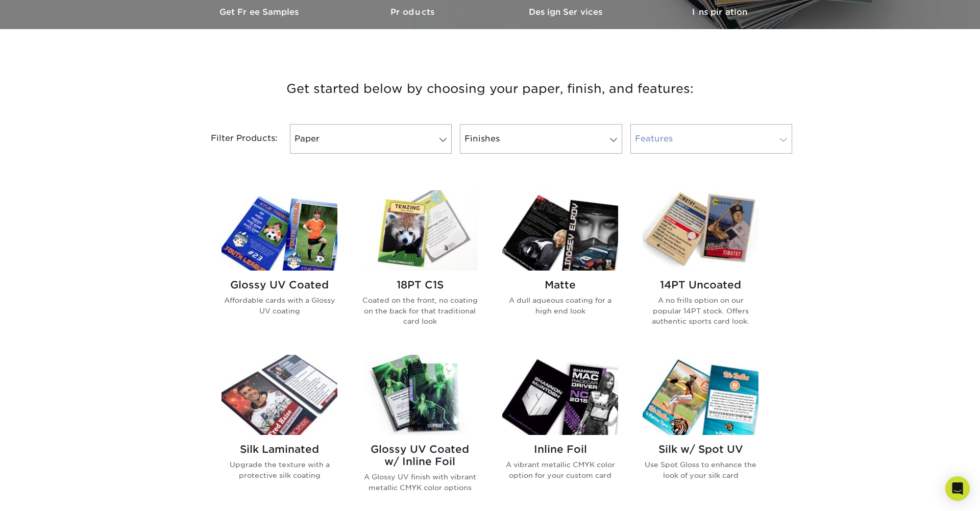 The height and width of the screenshot is (511, 980). What do you see at coordinates (419, 310) in the screenshot?
I see `p: Coated on the front, no coating on the back for that traditional card look` at bounding box center [419, 310].